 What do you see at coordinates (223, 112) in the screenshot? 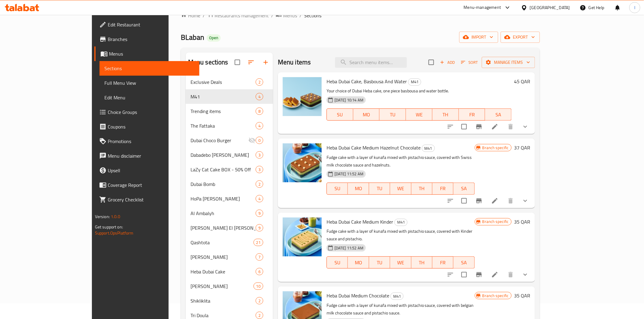
I see `span: Trending items` at bounding box center [223, 112].